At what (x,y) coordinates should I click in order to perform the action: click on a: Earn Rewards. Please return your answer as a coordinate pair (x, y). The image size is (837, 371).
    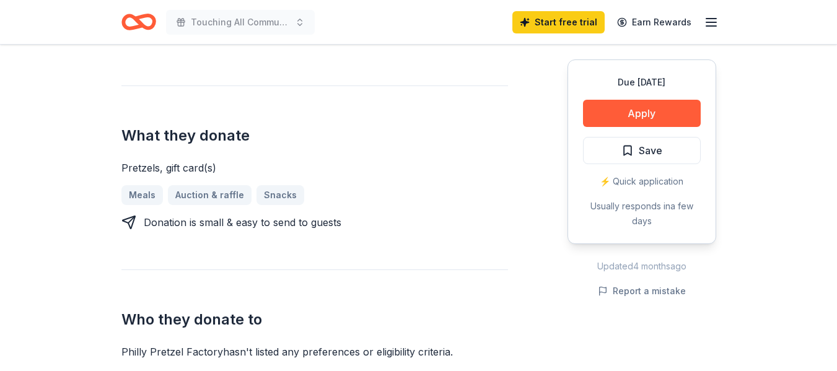
    Looking at the image, I should click on (654, 22).